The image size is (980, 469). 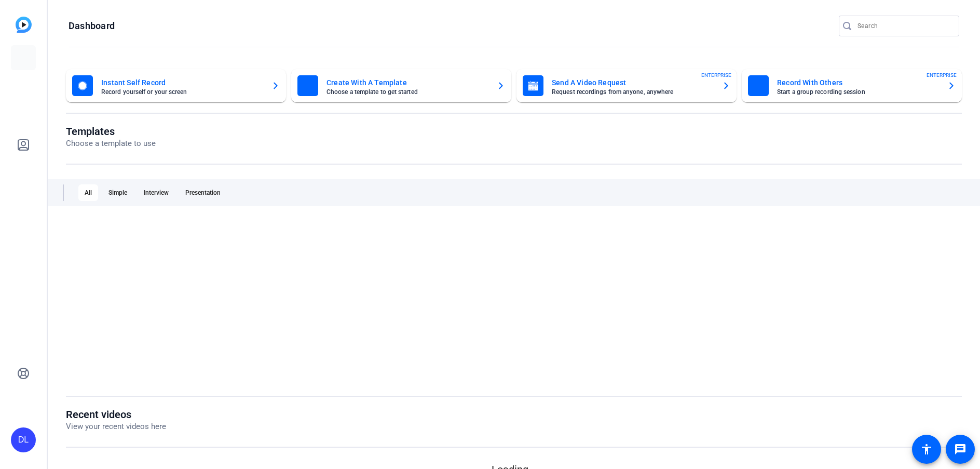 What do you see at coordinates (115, 426) in the screenshot?
I see `p: View your recent videos here` at bounding box center [115, 426].